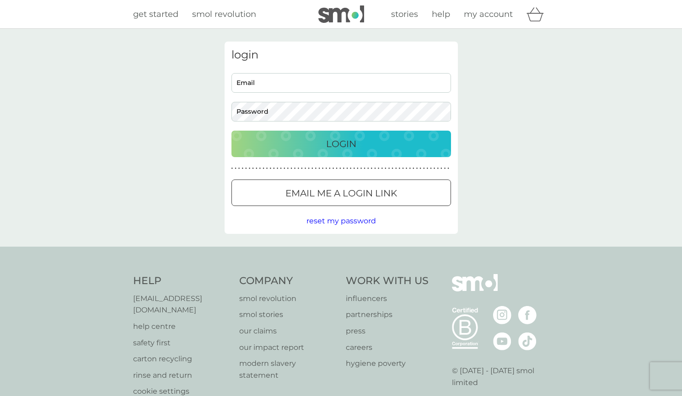 The width and height of the screenshot is (682, 396). I want to click on a: influencers, so click(387, 299).